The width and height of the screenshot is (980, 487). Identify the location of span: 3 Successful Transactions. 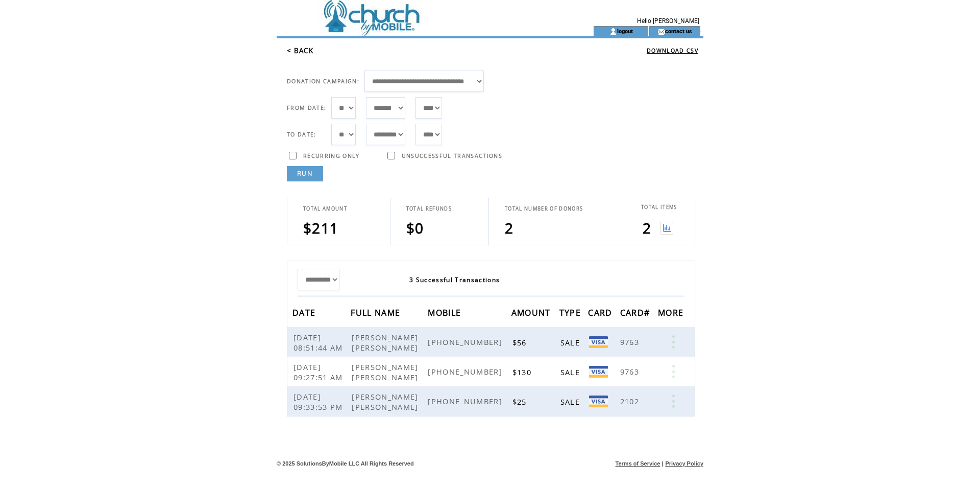
(454, 279).